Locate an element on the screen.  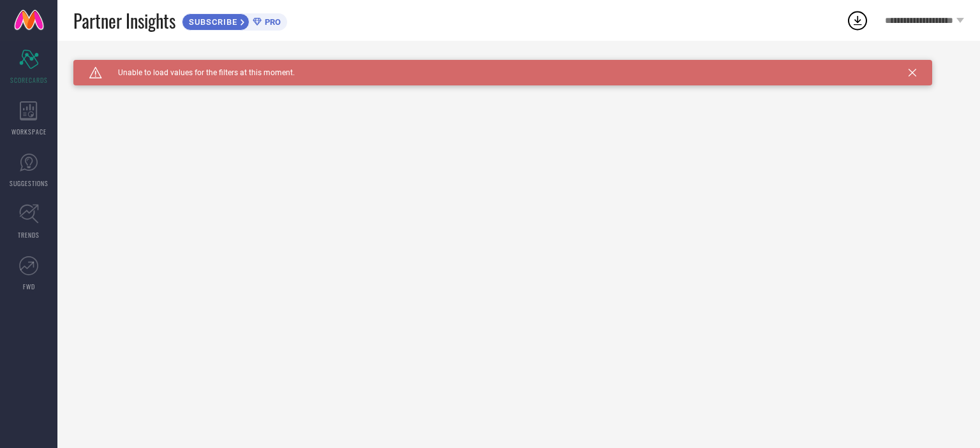
div: Unable to load filters at this moment. Please try later. is located at coordinates (519, 65).